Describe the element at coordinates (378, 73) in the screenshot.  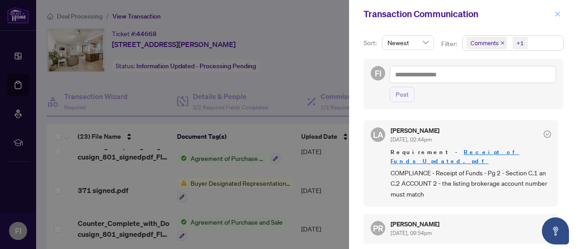
I see `span: FI` at that location.